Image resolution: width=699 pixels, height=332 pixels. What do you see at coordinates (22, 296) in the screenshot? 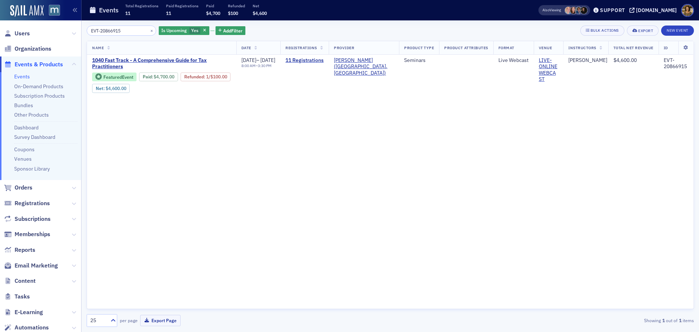
I see `span: Tasks` at bounding box center [22, 296].